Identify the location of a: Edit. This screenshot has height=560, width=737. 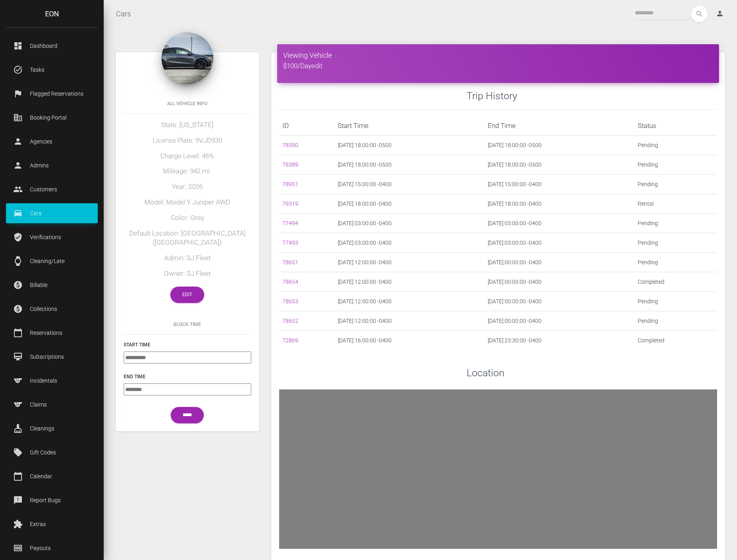
(187, 295).